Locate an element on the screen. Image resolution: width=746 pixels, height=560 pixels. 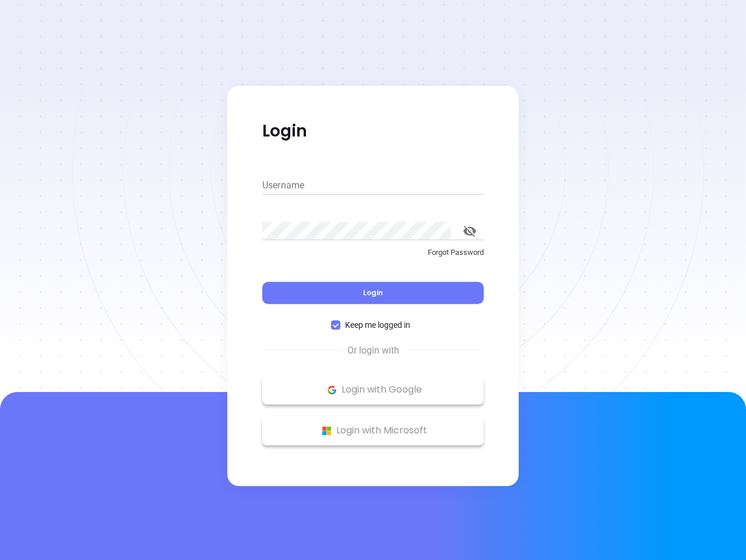
button: Login is located at coordinates (373, 293).